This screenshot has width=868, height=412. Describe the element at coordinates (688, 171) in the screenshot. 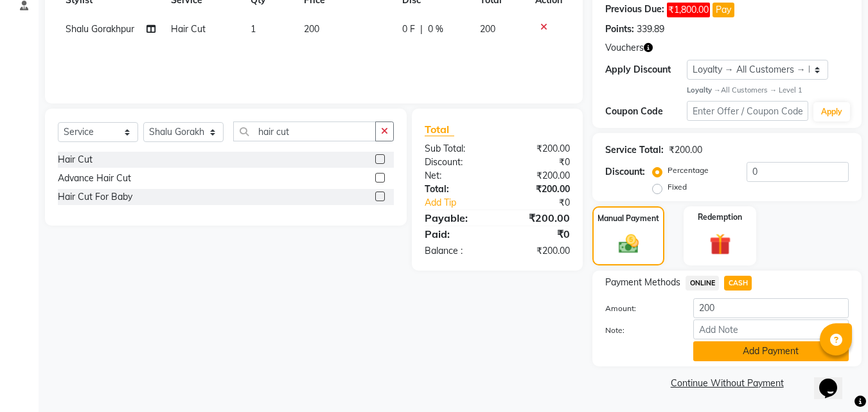

I see `label: Percentage` at that location.